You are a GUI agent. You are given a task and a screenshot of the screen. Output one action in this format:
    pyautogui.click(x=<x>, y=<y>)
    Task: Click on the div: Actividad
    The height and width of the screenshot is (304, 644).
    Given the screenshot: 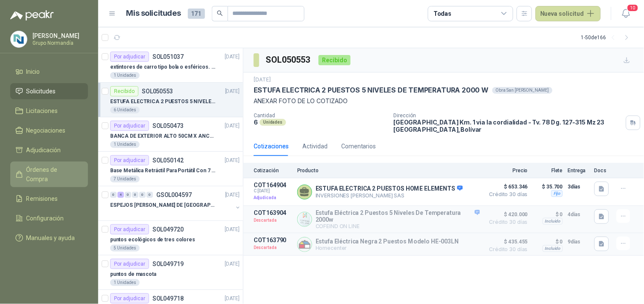 What is the action you would take?
    pyautogui.click(x=315, y=146)
    